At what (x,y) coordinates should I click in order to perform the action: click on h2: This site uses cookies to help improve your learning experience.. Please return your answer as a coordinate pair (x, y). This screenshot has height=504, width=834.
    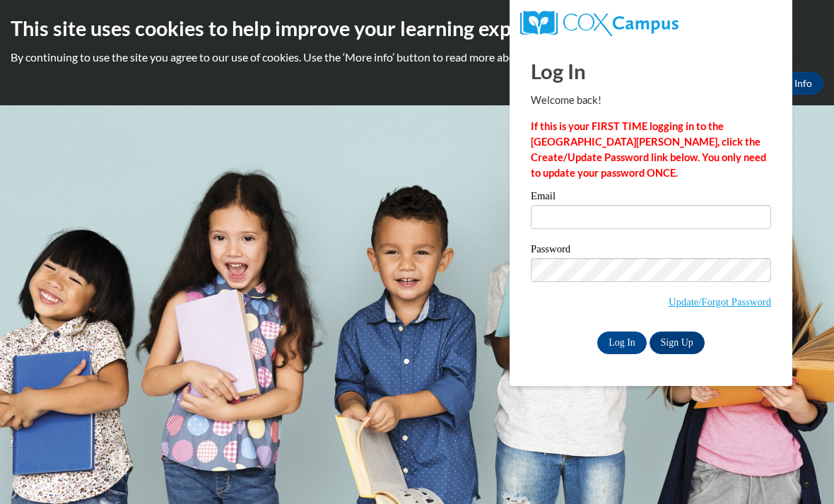
    Looking at the image, I should click on (417, 29).